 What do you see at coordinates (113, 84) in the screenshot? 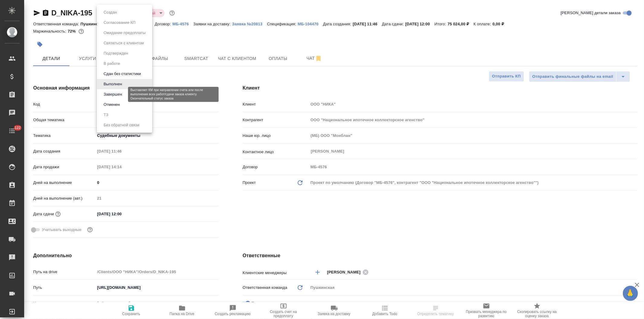
I see `button: Выполнен` at bounding box center [113, 84].